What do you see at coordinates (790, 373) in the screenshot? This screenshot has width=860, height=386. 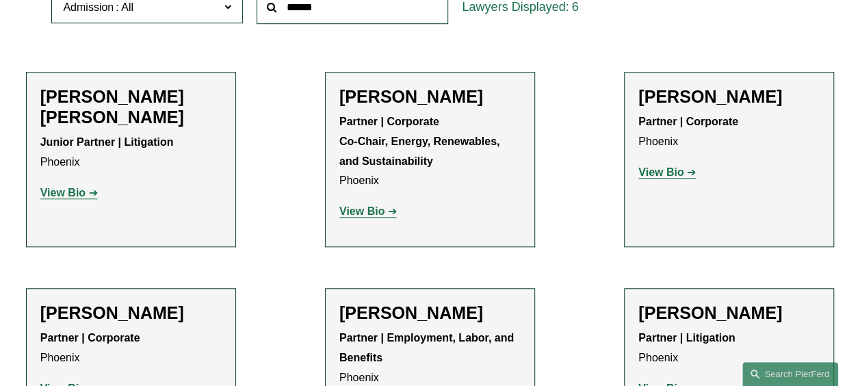 I see `a: Search this site` at bounding box center [790, 373].